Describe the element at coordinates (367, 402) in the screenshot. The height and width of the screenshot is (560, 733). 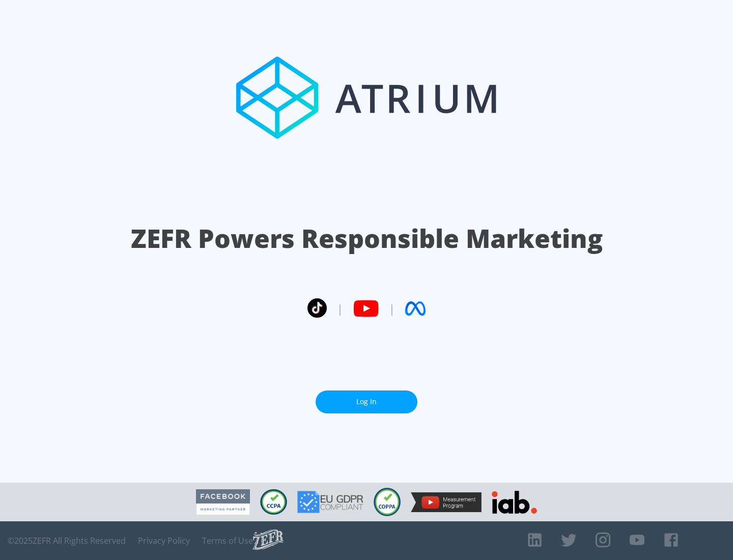
I see `a: Log In` at that location.